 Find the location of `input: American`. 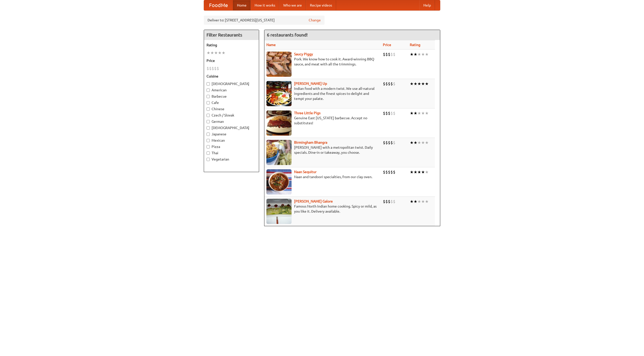

input: American is located at coordinates (208, 90).